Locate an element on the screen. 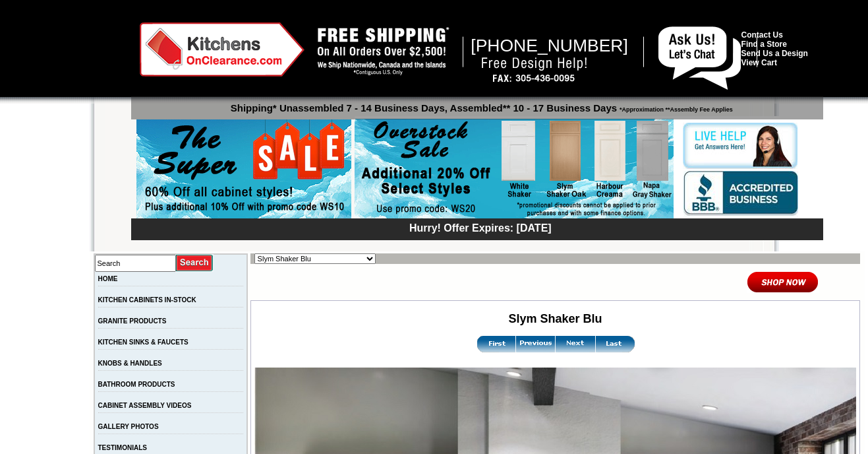  a: HOME is located at coordinates (108, 278).